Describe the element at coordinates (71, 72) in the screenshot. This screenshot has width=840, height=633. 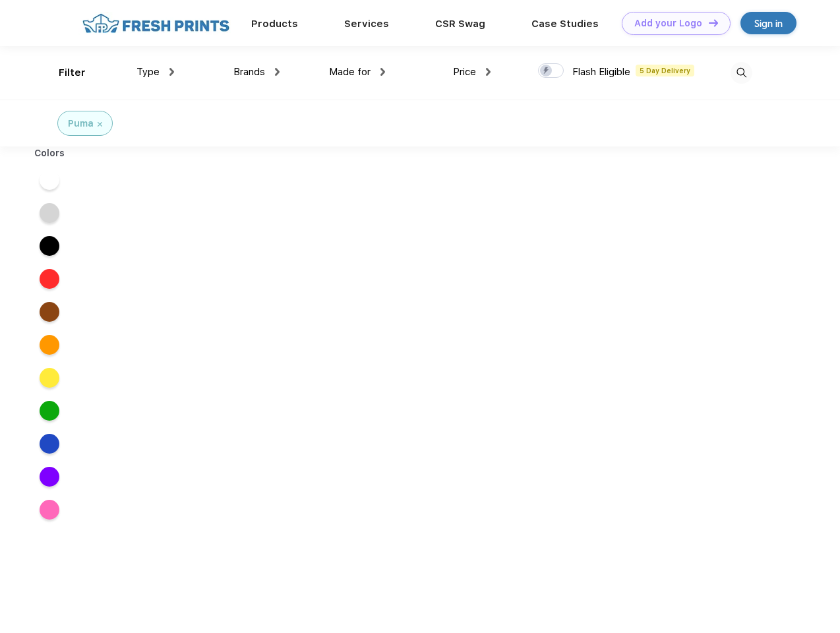
I see `div: Filter` at that location.